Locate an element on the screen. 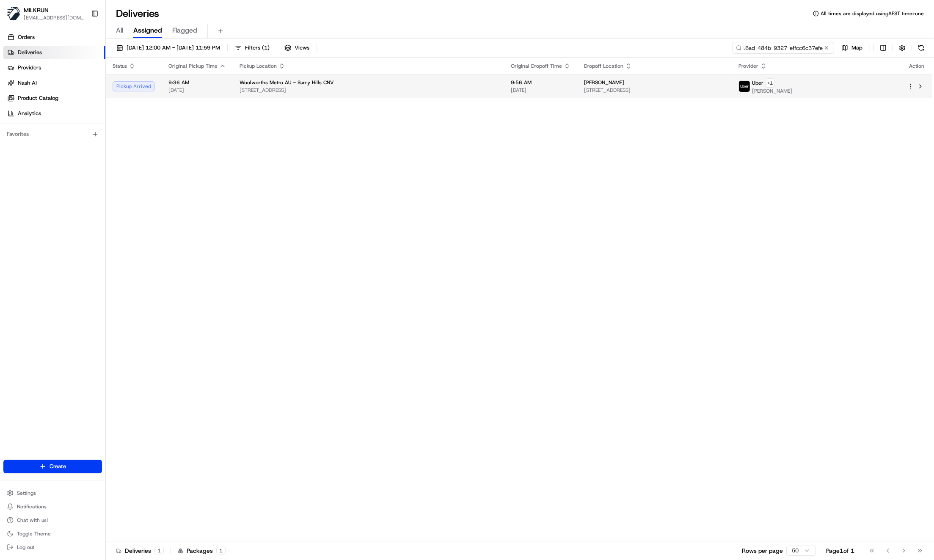  div: We're available if you need us! is located at coordinates (68, 93).